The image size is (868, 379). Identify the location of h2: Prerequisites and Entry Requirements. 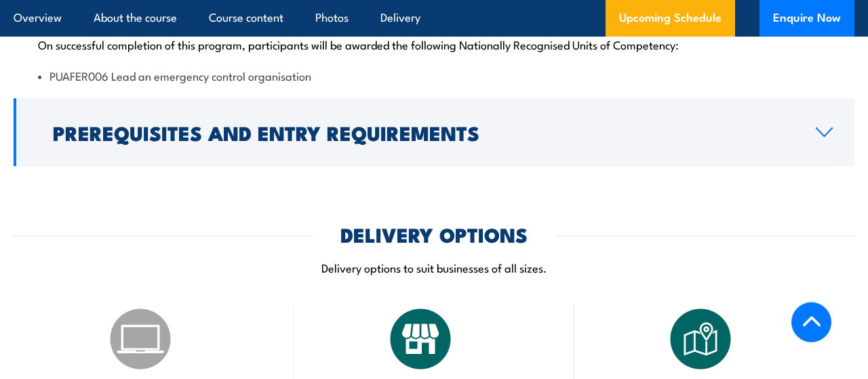
(423, 132).